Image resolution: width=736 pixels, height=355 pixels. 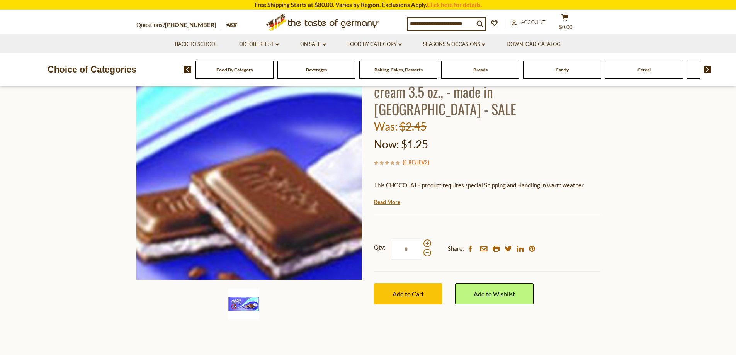 What do you see at coordinates (454, 44) in the screenshot?
I see `a: Seasons & Occasions` at bounding box center [454, 44].